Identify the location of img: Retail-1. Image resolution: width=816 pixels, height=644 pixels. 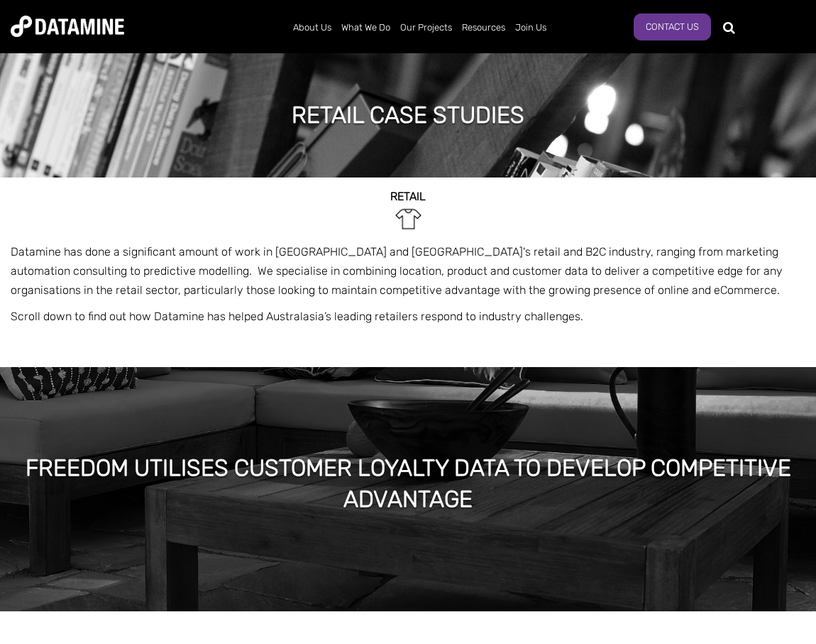
(408, 219).